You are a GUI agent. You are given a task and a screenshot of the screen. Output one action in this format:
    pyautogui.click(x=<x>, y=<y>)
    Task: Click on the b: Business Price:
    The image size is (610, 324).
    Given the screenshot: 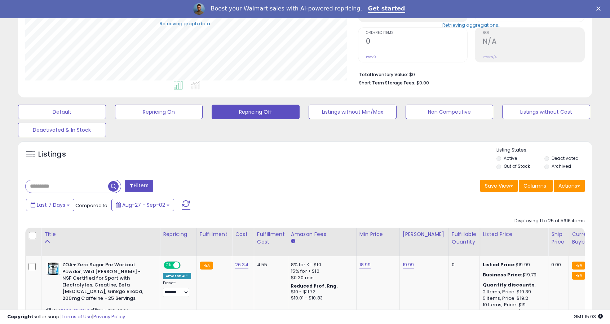 What is the action you would take?
    pyautogui.click(x=502, y=274)
    